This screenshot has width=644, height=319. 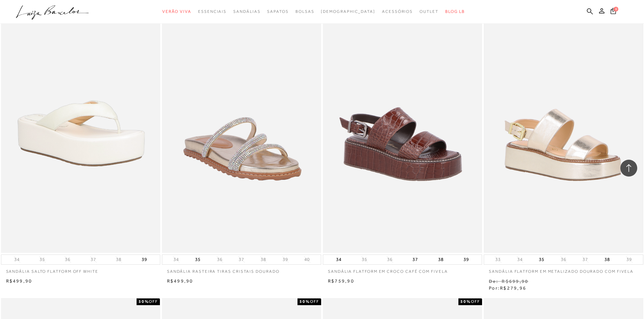 I want to click on p: SANDÁLIA RASTEIRA TIRAS CRISTAIS DOURADO, so click(x=241, y=269).